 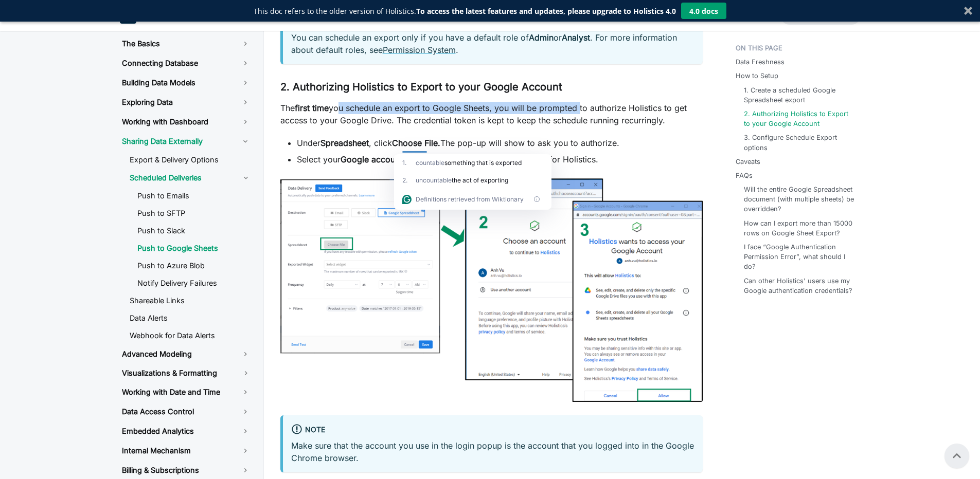 I want to click on a: Working with Dashboard, so click(x=186, y=122).